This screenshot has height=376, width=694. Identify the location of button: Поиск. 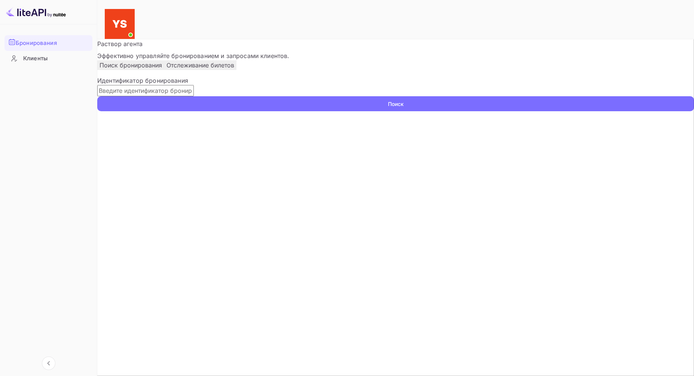
(396, 104).